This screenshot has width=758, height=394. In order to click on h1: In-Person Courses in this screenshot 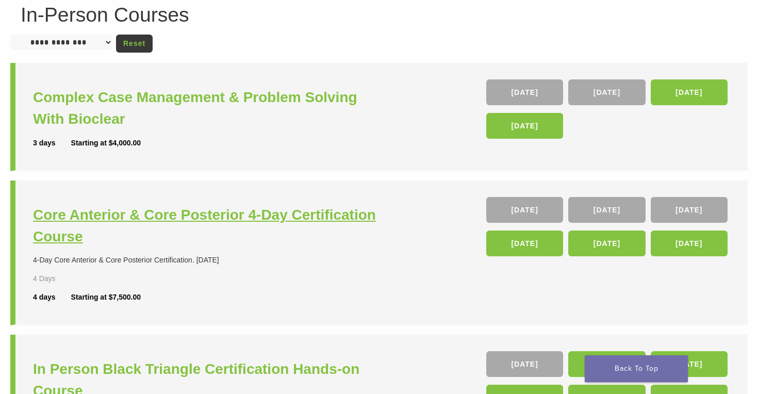, I will do `click(379, 14)`.